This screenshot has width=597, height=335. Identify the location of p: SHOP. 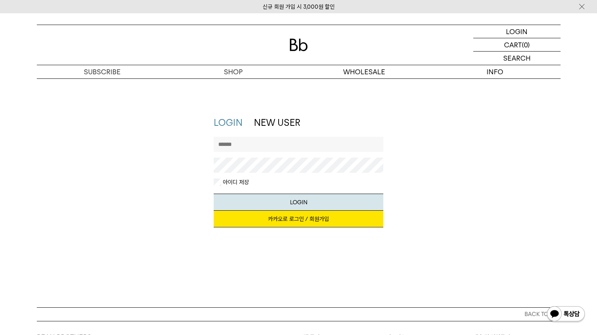
(233, 72).